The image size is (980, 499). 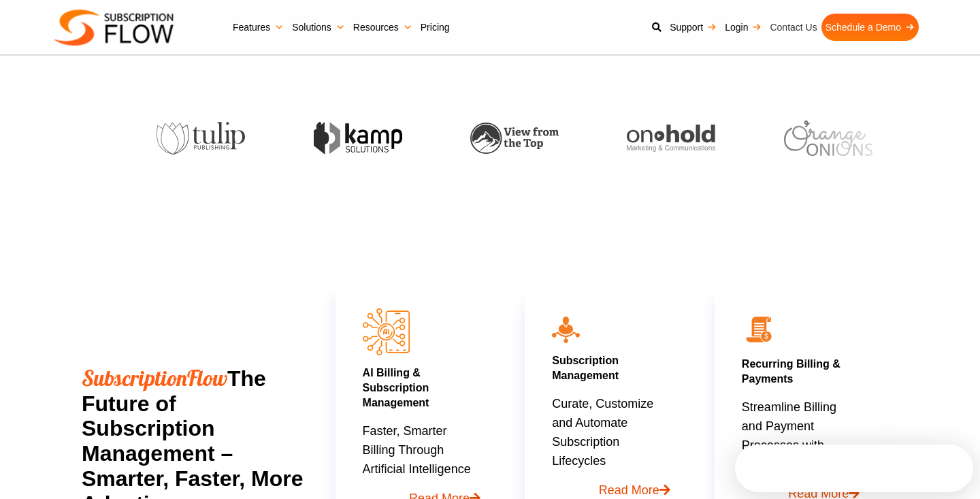 What do you see at coordinates (566, 330) in the screenshot?
I see `img: icon10` at bounding box center [566, 330].